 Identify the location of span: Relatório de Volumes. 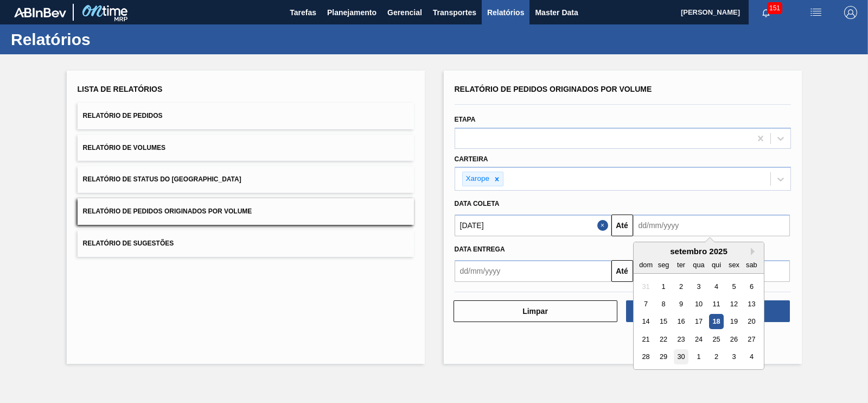
(124, 148).